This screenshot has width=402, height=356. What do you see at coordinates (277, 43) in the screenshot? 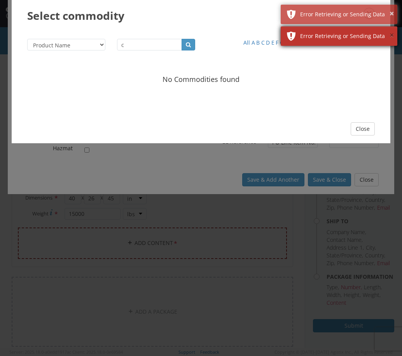
I see `a: F` at bounding box center [277, 43].